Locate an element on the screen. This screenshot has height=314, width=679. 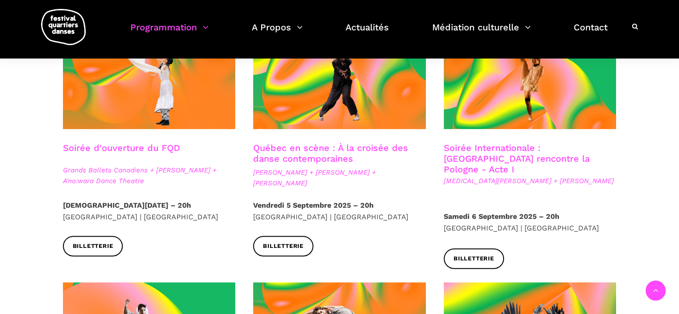
a: Québec en scène : À la croisée des danse contemporaines is located at coordinates (330, 153).